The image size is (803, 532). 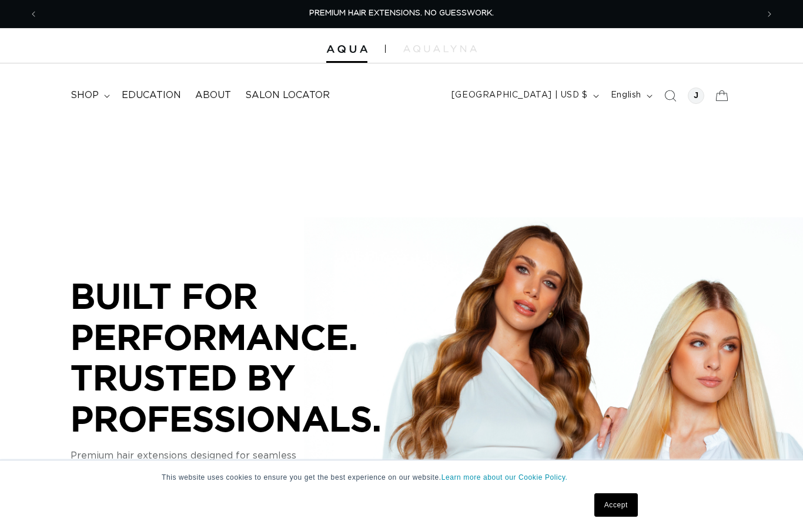 What do you see at coordinates (402, 13) in the screenshot?
I see `span: PREMIUM HAIR EXTENSIONS. NO GUESSWORK.` at bounding box center [402, 13].